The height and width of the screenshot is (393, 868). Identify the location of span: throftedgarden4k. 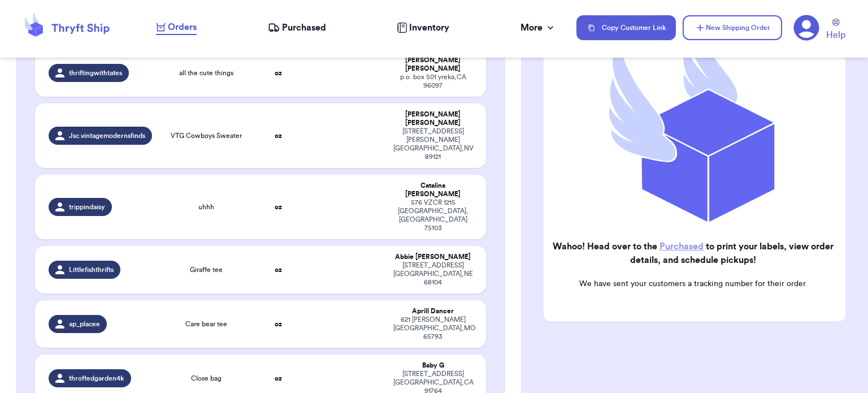
(97, 378).